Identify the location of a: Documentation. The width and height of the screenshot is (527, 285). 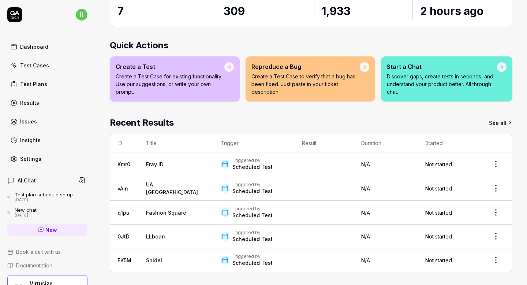
(47, 265).